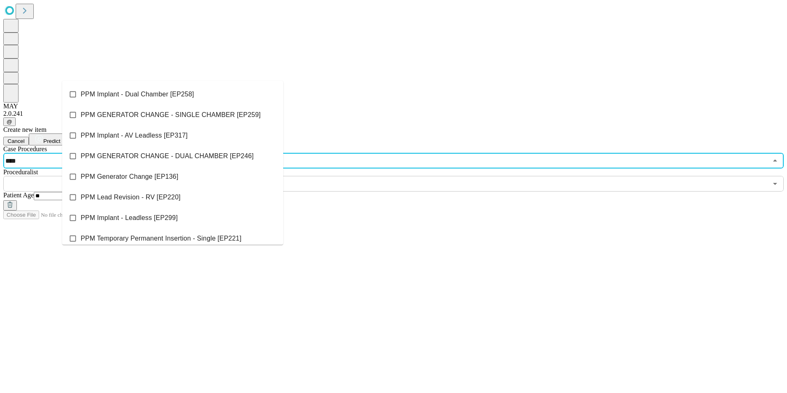  What do you see at coordinates (775, 160) in the screenshot?
I see `button: Close` at bounding box center [775, 160].